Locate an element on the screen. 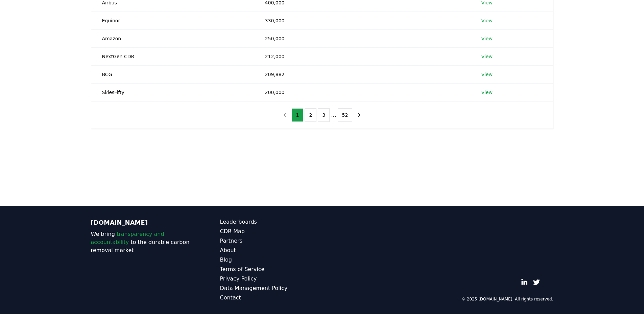  span: transparency and accountability is located at coordinates (127, 238).